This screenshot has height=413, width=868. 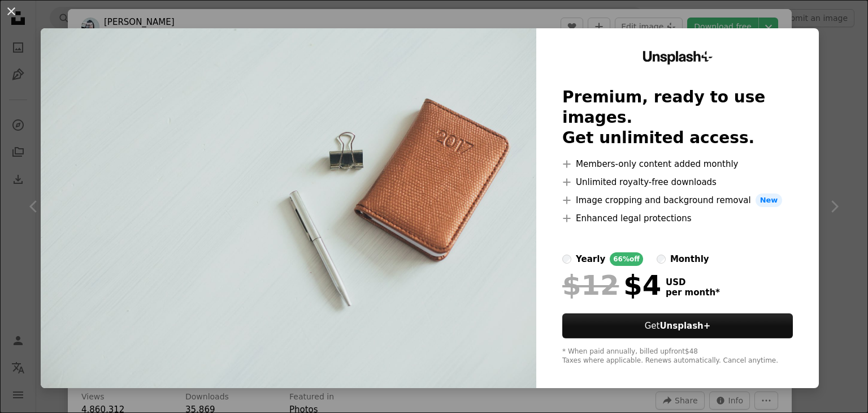 What do you see at coordinates (591, 285) in the screenshot?
I see `span: $12` at bounding box center [591, 285].